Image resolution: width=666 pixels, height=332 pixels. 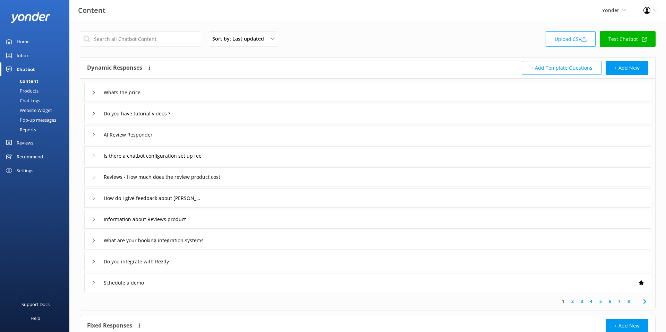 What do you see at coordinates (30, 17) in the screenshot?
I see `img: yonder-white-logo.png` at bounding box center [30, 17].